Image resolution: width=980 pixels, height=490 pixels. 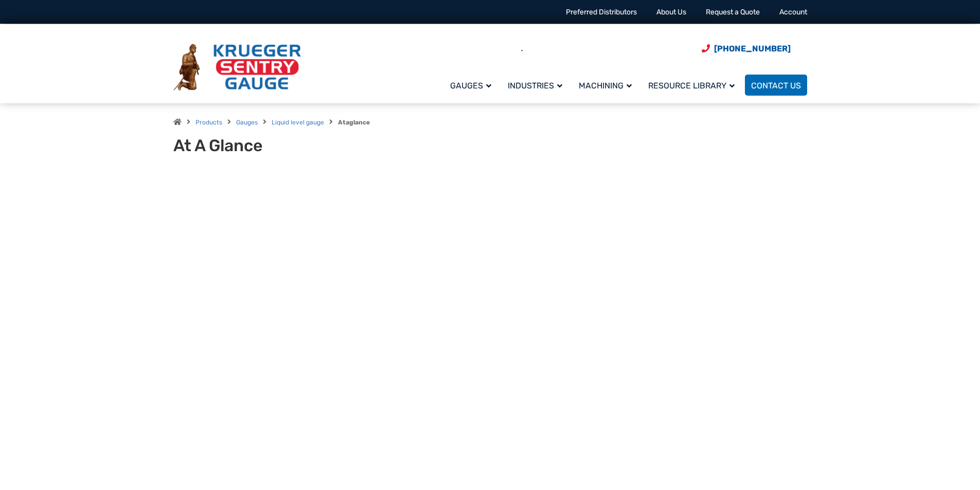 I want to click on a: Industries, so click(x=537, y=85).